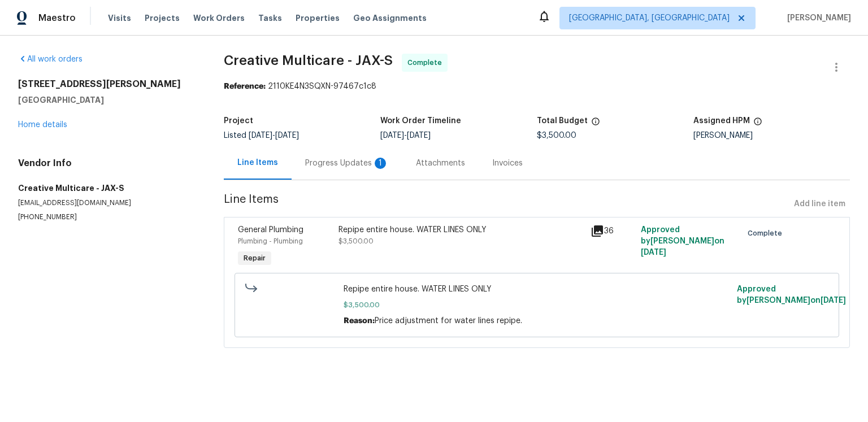 This screenshot has width=868, height=422. What do you see at coordinates (380, 163) in the screenshot?
I see `div: 1` at bounding box center [380, 163].